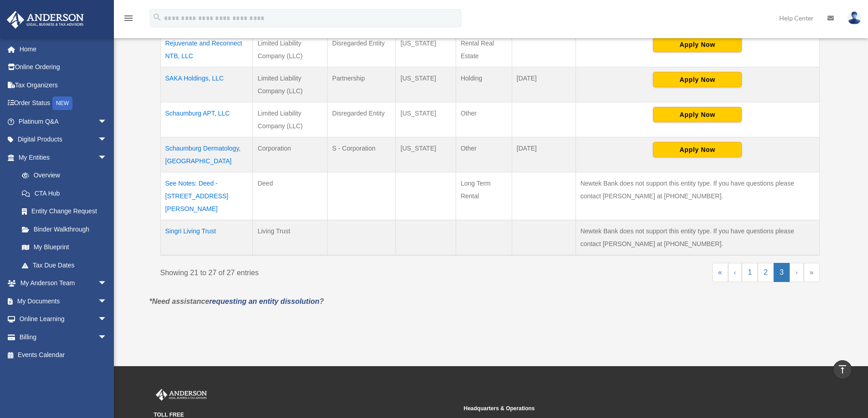  Describe the element at coordinates (63, 319) in the screenshot. I see `a: Online Learningarrow_drop_down` at that location.